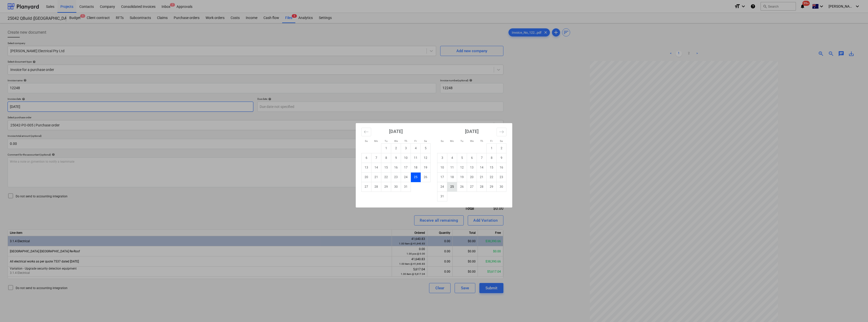 The width and height of the screenshot is (868, 322). I want to click on td: Sunday, August 24, 2025, so click(442, 187).